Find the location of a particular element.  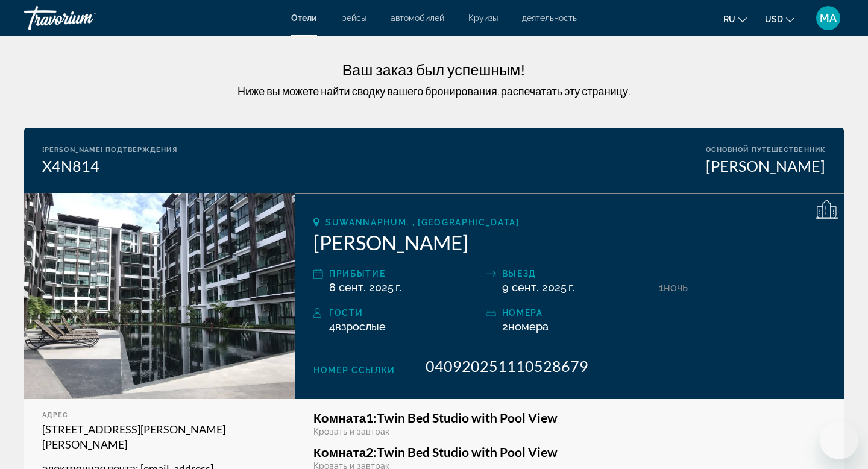

span: Кровать и завтрак is located at coordinates (352, 432).